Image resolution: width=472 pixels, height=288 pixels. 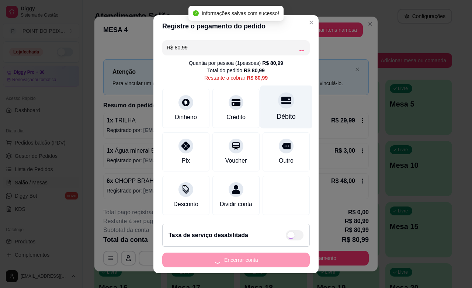 What do you see at coordinates (236, 161) in the screenshot?
I see `div: Voucher` at bounding box center [236, 161].